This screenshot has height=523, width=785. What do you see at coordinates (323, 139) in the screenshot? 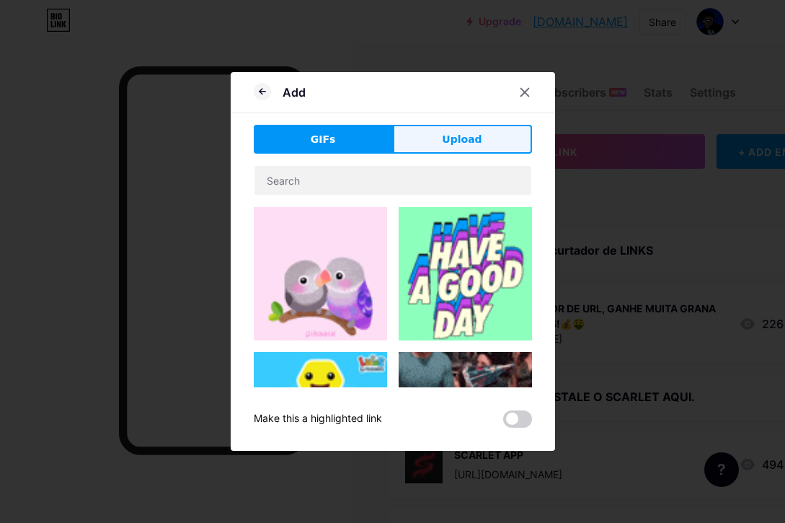
I see `span: GIFs` at bounding box center [323, 139].